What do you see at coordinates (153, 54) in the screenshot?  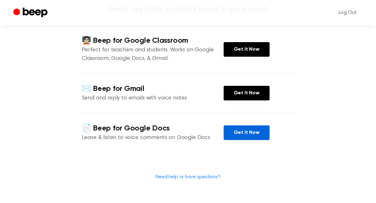 I see `p: Perfect for teachers and students. Works on Google Classroom, Google Docs, & Gmail.` at bounding box center [153, 54].